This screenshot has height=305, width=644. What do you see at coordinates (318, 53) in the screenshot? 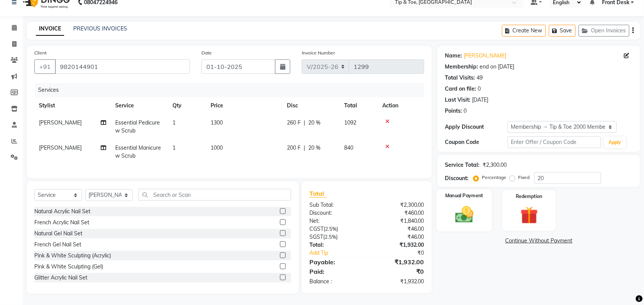
I see `label: Invoice Number` at bounding box center [318, 53].